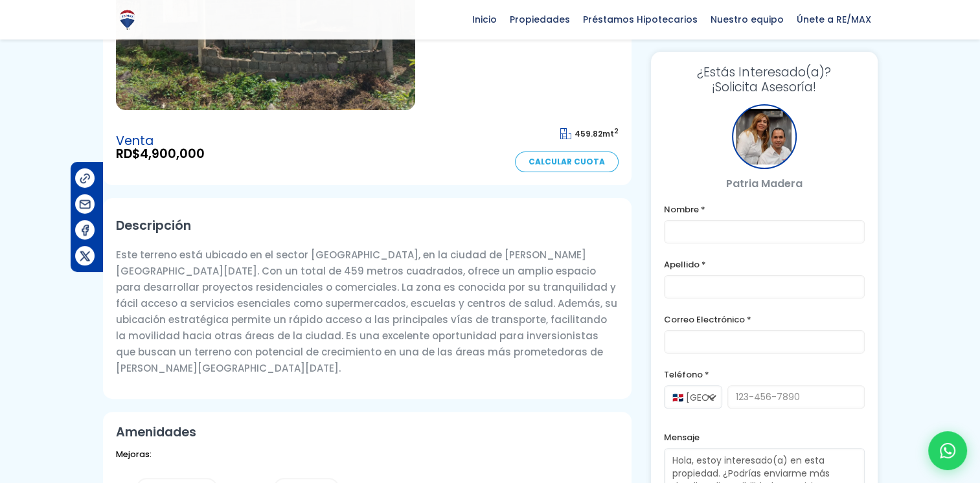  What do you see at coordinates (484, 19) in the screenshot?
I see `span: Inicio` at bounding box center [484, 19].